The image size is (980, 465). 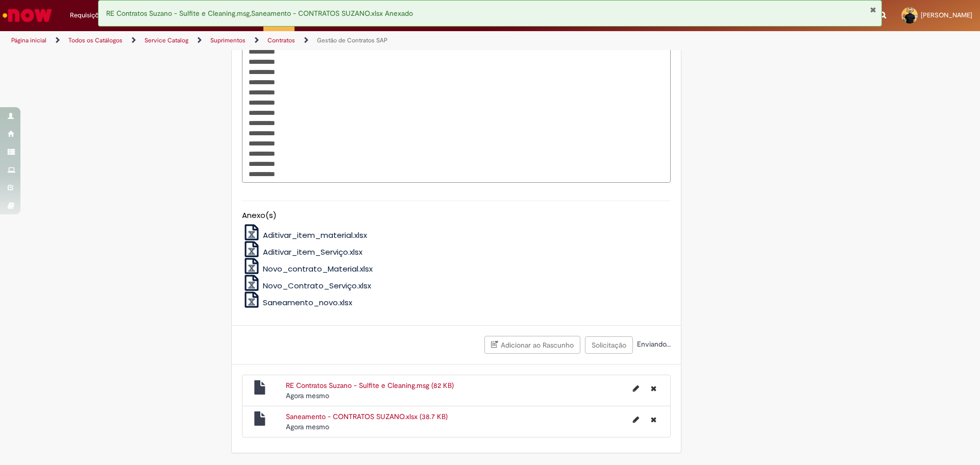 I want to click on a: Novo_contrato_Material.xlsx, so click(x=307, y=268).